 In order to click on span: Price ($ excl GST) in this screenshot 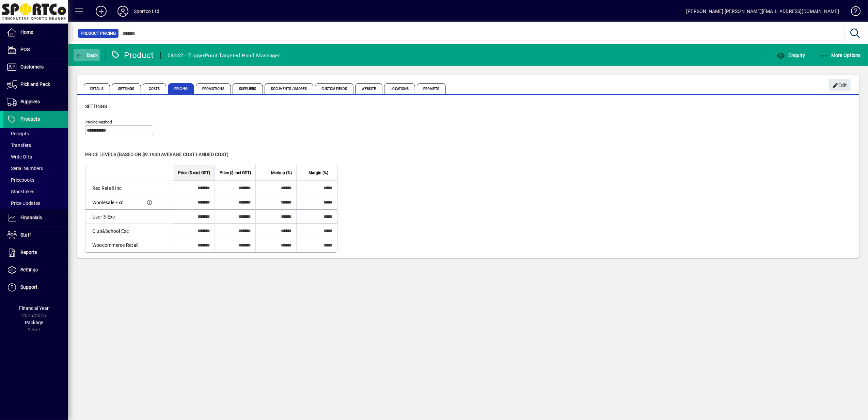, I will do `click(194, 172)`.